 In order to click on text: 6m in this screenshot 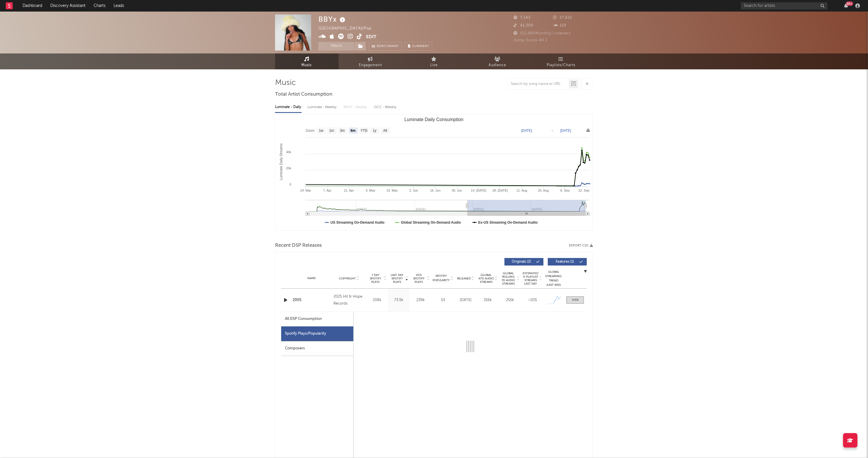, I will do `click(353, 131)`.